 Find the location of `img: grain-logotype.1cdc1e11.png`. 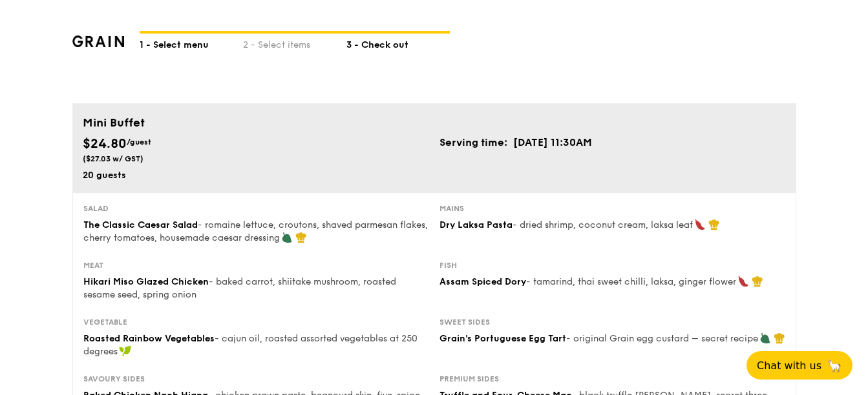

img: grain-logotype.1cdc1e11.png is located at coordinates (98, 41).